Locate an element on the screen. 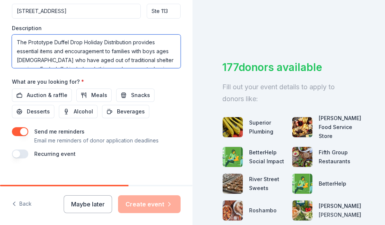 The height and width of the screenshot is (225, 385). img: photo for BetterHelp is located at coordinates (302, 184).